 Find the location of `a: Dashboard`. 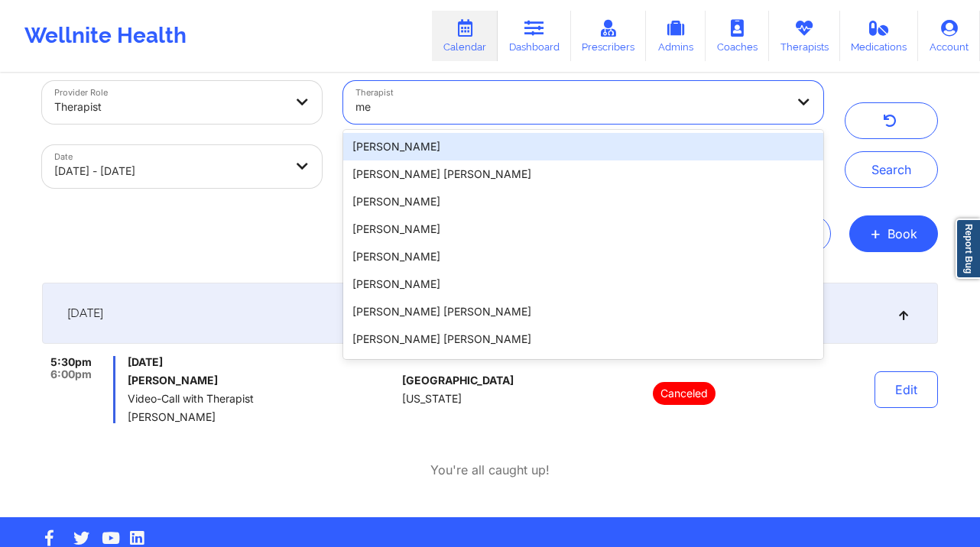

a: Dashboard is located at coordinates (534, 36).